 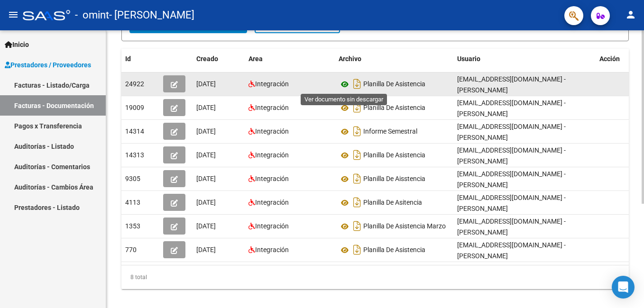 I want to click on span: Prestadores / Proveedores, so click(x=48, y=65).